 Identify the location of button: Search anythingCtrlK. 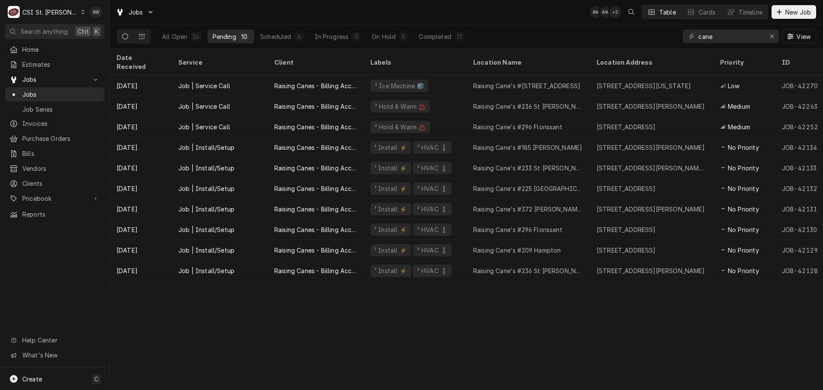
(54, 31).